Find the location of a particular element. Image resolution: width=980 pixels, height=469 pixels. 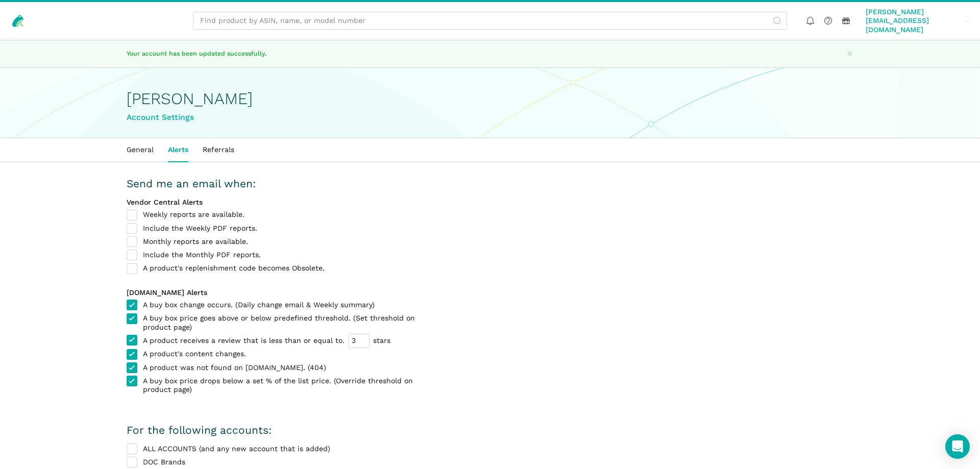

h3: For the following accounts: is located at coordinates (276, 430).